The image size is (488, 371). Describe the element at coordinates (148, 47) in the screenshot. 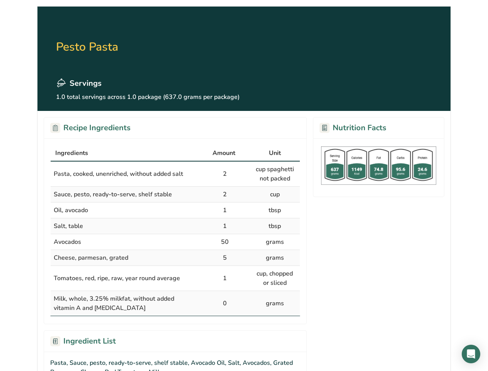

I see `h2: Pesto Pasta` at that location.